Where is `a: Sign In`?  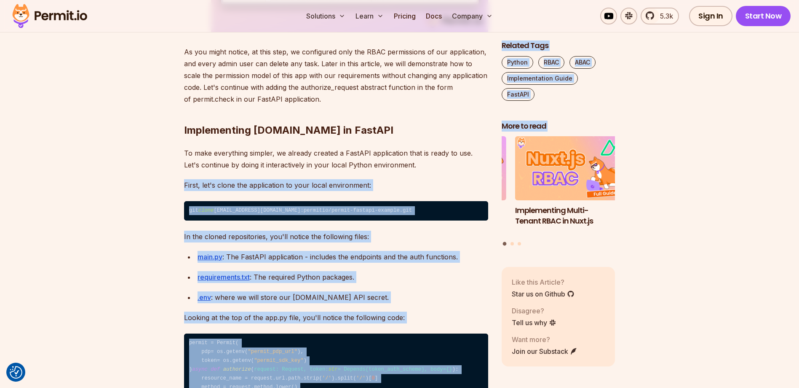
a: Sign In is located at coordinates (711, 16).